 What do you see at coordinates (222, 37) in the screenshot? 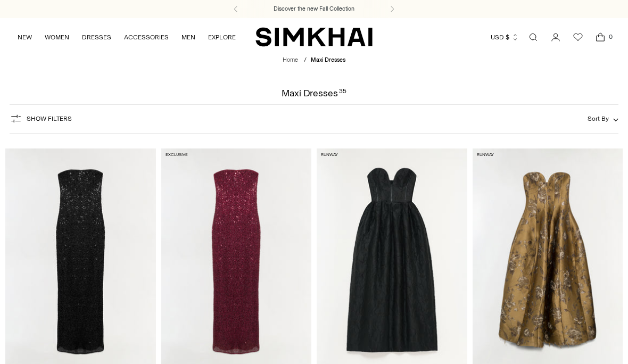
I see `a: EXPLORE` at bounding box center [222, 37].